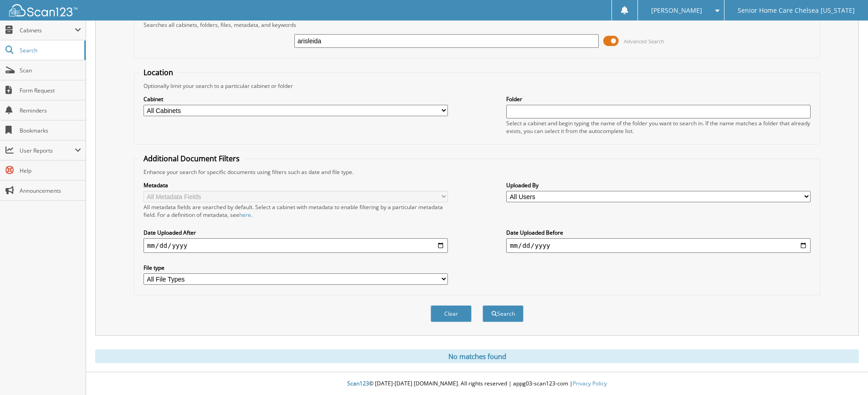 The width and height of the screenshot is (868, 395). I want to click on button: Clear, so click(451, 313).